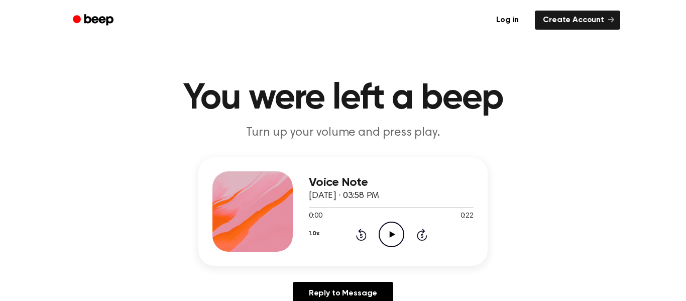 The height and width of the screenshot is (301, 686). Describe the element at coordinates (467, 216) in the screenshot. I see `span: 0:22` at that location.